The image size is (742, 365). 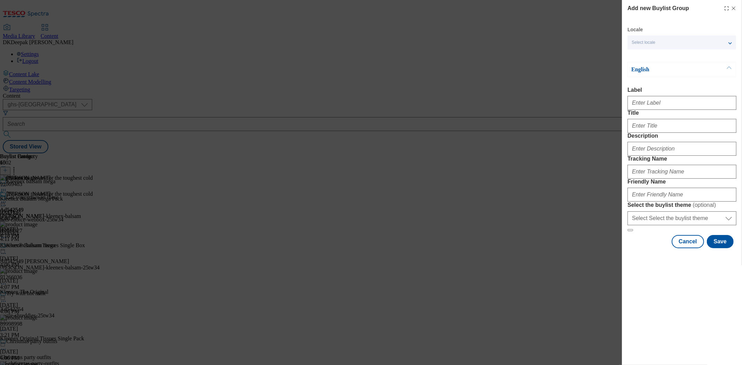 What do you see at coordinates (682, 172) in the screenshot?
I see `input: Enter Tracking Name` at bounding box center [682, 172].